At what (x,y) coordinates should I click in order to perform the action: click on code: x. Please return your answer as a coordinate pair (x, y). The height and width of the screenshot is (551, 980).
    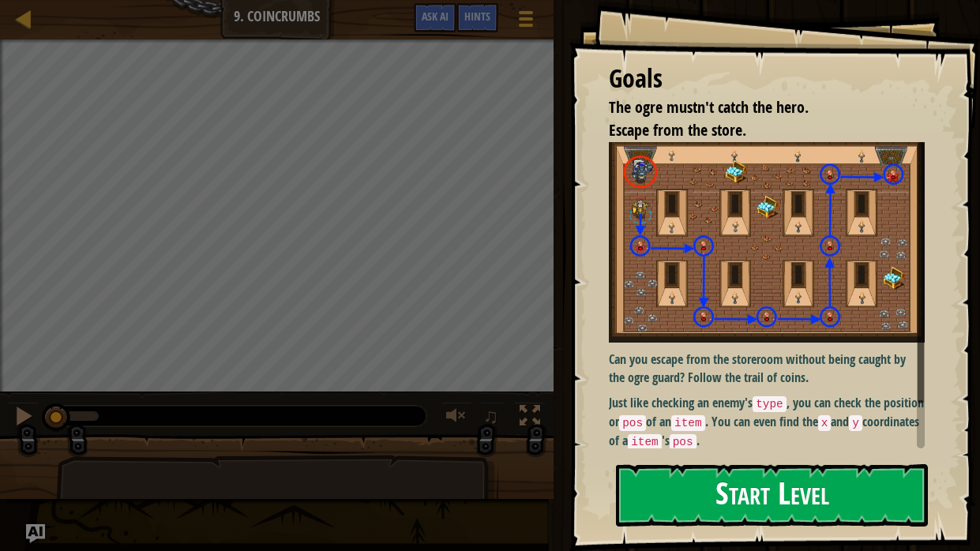
    Looking at the image, I should click on (824, 423).